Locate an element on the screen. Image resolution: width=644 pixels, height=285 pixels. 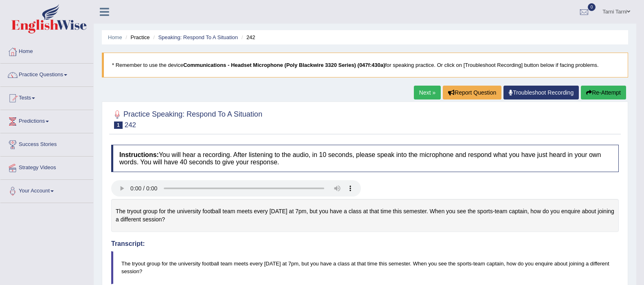
button: Re-Attempt is located at coordinates (603, 93).